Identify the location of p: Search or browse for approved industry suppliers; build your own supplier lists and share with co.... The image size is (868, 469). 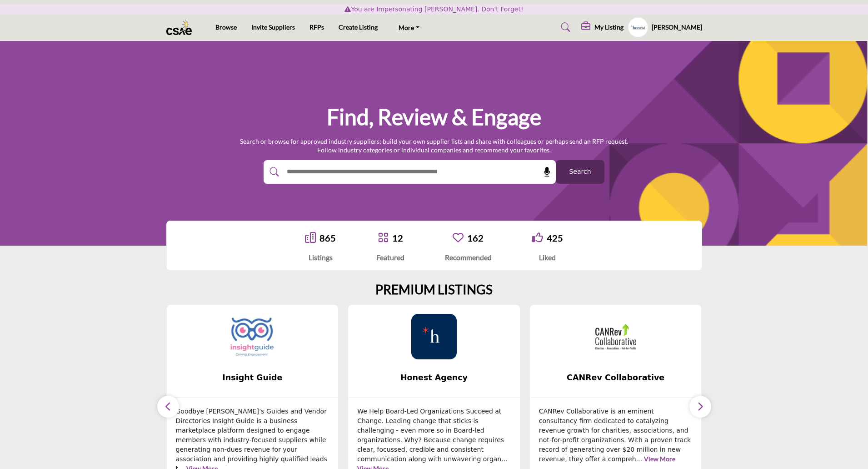
(434, 146).